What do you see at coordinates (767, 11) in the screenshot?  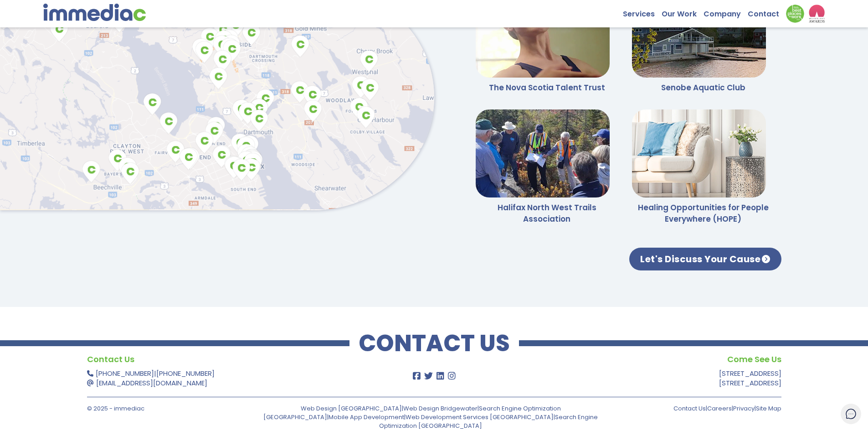 I see `a: Contact` at bounding box center [767, 11].